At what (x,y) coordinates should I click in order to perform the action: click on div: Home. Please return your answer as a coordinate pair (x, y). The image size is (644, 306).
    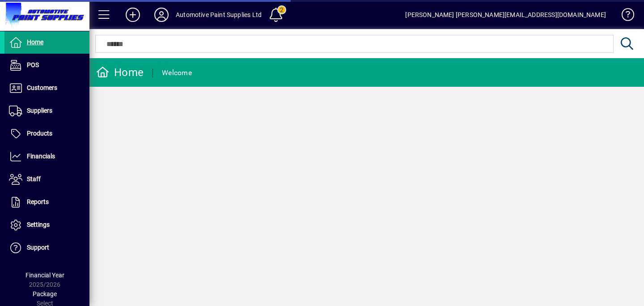
    Looking at the image, I should click on (120, 72).